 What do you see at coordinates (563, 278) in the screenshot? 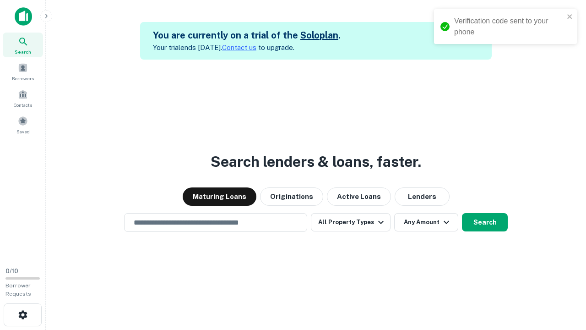
I see `div: Chat Widget` at bounding box center [563, 278].